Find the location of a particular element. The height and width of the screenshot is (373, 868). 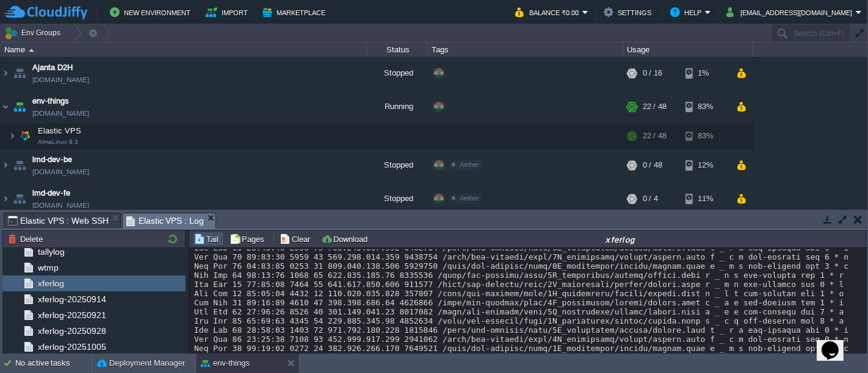

button: Balance ₹0.00 is located at coordinates (548, 13).